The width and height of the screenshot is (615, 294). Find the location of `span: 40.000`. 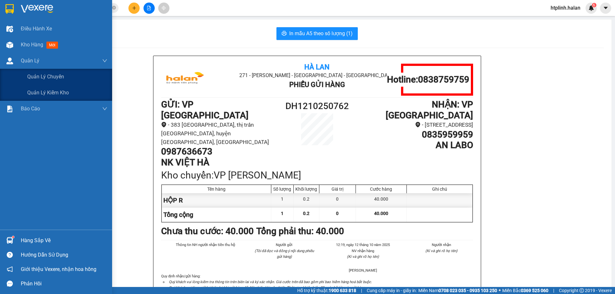

span: 40.000 is located at coordinates (381, 214).